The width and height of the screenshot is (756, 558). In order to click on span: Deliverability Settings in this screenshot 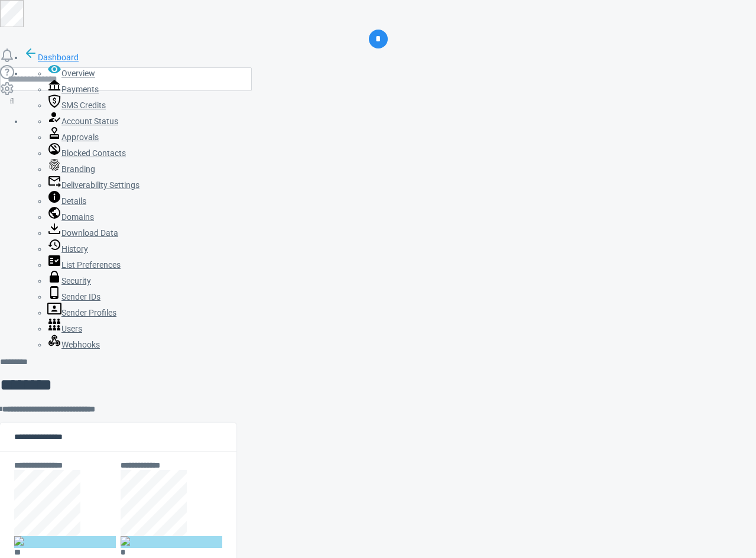, I will do `click(100, 185)`.